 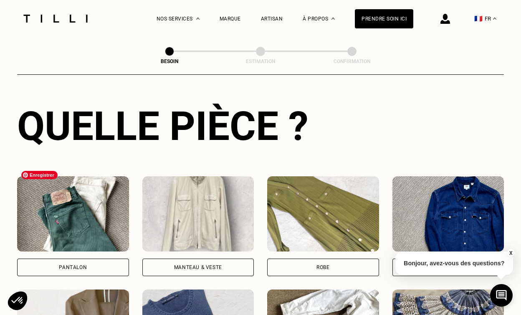 What do you see at coordinates (261, 61) in the screenshot?
I see `div: Estimation` at bounding box center [261, 61].